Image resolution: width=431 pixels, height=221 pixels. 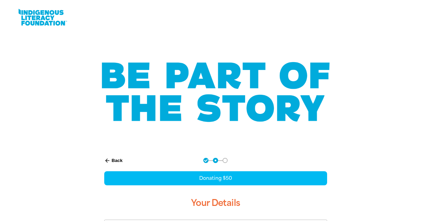 What do you see at coordinates (216, 92) in the screenshot?
I see `img: Be part of the story` at bounding box center [216, 92].